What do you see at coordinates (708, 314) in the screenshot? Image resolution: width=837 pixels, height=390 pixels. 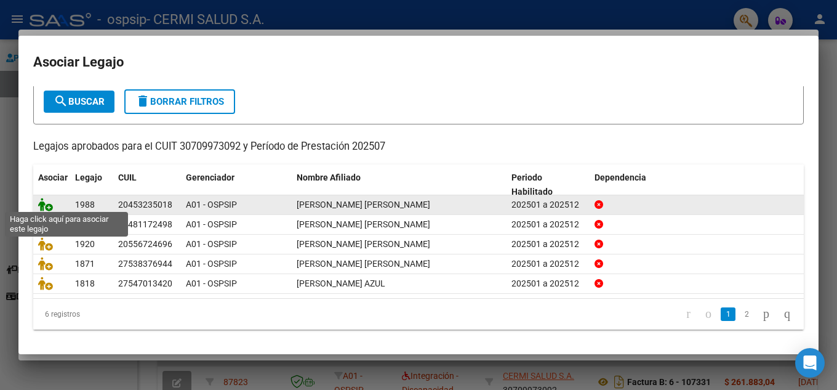 I see `a: go to previous page` at bounding box center [708, 314].